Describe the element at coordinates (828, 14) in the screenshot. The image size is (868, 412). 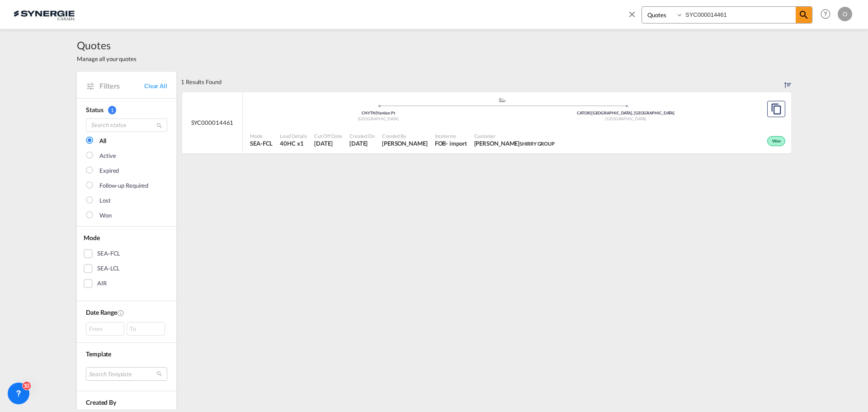
I see `div: Help` at that location.